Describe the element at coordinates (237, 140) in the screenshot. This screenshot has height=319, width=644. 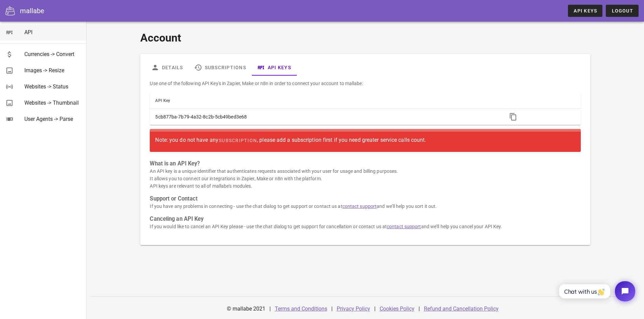
I see `span: subscription` at that location.